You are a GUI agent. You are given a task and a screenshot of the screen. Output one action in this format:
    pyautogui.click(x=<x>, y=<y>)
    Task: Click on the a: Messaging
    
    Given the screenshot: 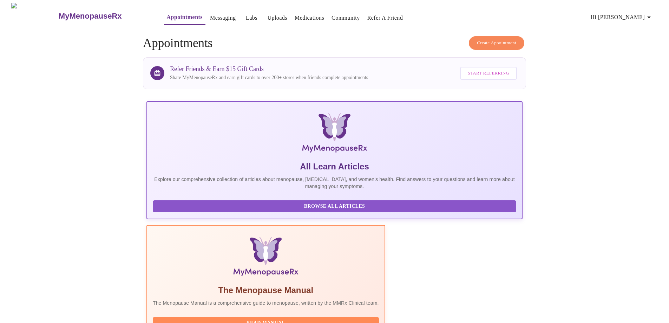 What is the action you would take?
    pyautogui.click(x=223, y=18)
    